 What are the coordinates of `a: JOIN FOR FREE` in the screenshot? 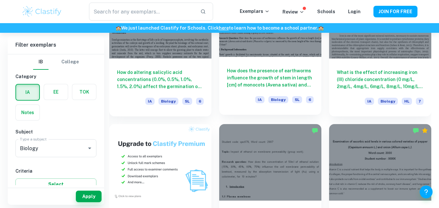 It's located at (396, 12).